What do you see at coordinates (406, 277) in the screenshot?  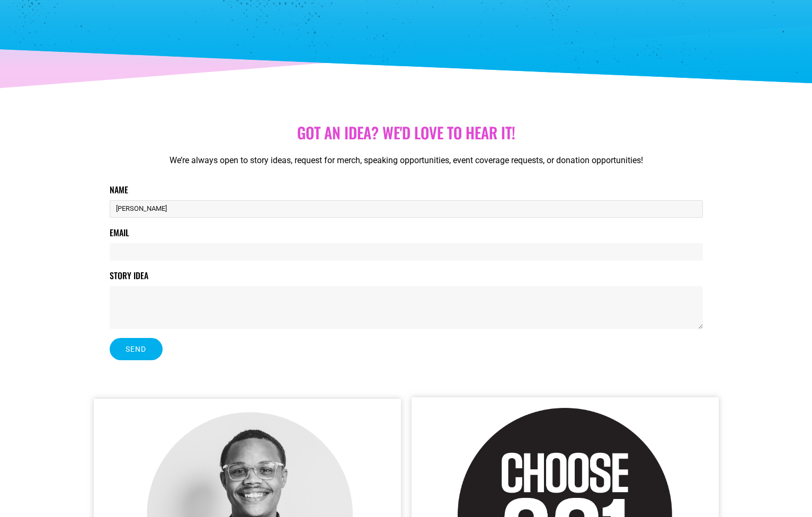 I see `form: Contact Form` at bounding box center [406, 277].